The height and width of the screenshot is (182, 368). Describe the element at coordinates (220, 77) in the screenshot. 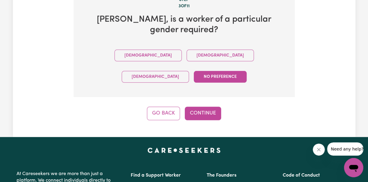

I see `button: No preference` at that location.